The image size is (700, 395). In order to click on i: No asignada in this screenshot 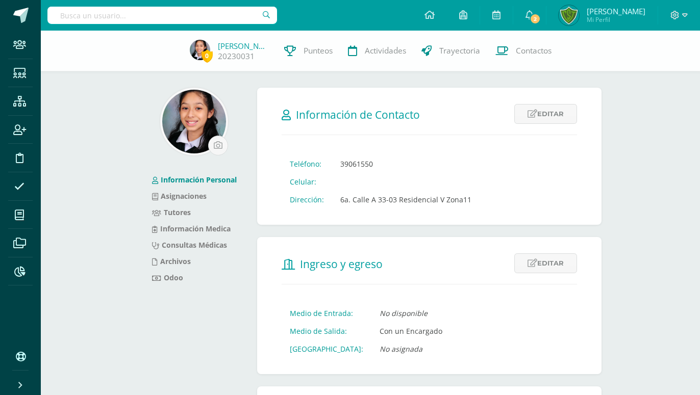, I will do `click(401, 349)`.